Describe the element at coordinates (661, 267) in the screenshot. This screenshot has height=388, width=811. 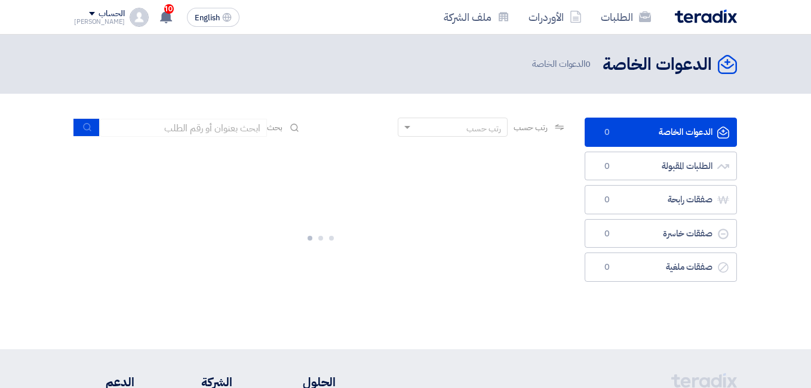
I see `a: صفقات ملغية0` at that location.